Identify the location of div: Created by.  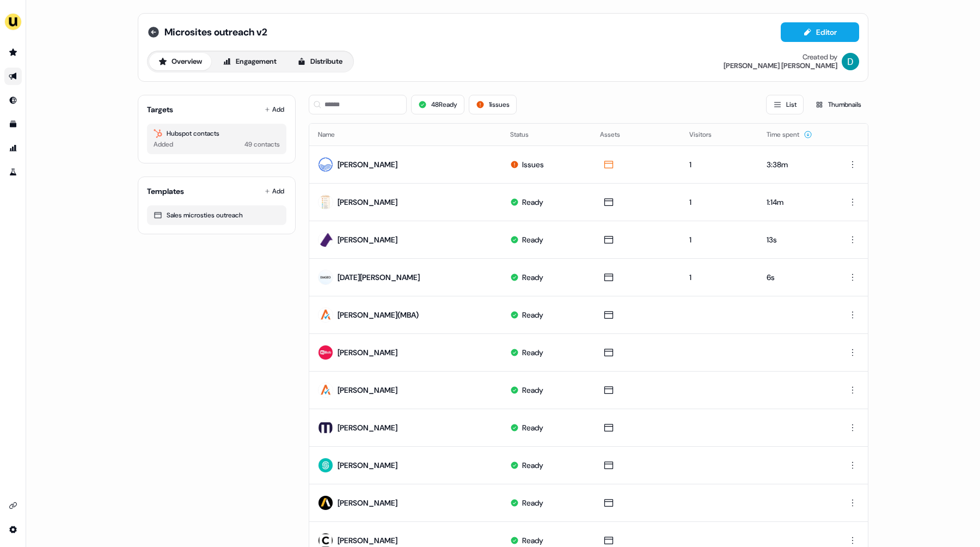
(820, 57).